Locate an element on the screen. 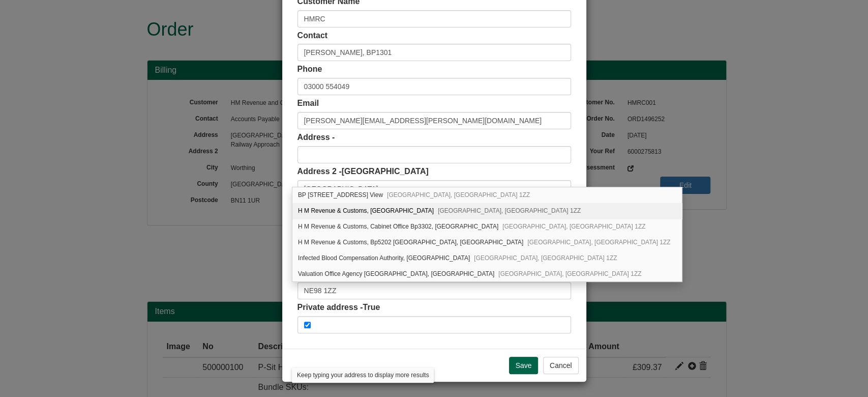 The image size is (868, 397). input: Save is located at coordinates (524, 365).